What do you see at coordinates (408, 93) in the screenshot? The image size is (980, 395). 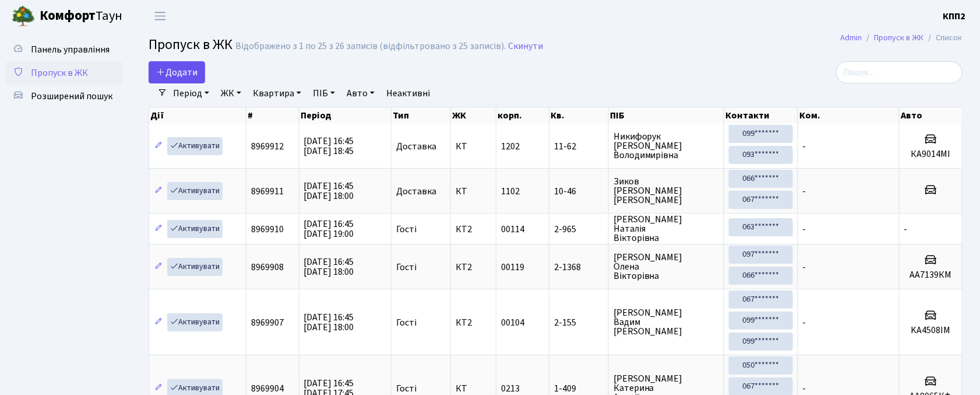 I see `a: Неактивні` at bounding box center [408, 93].